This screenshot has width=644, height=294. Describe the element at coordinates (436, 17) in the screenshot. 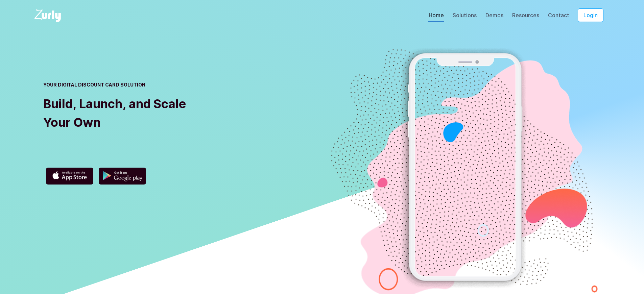

I see `a: Home` at that location.